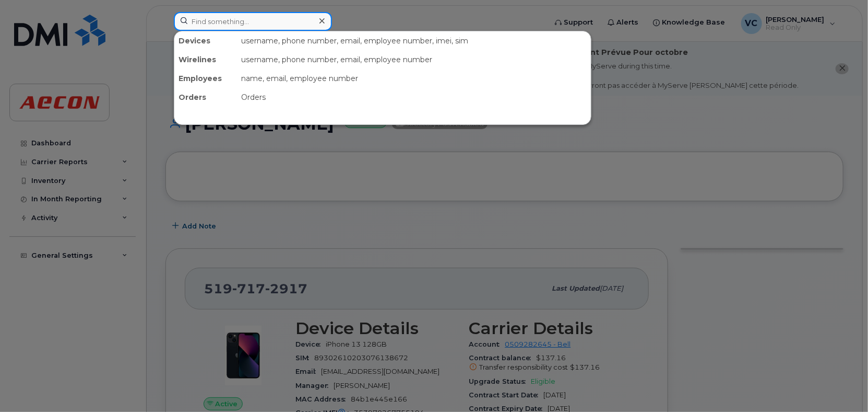  What do you see at coordinates (206, 60) in the screenshot?
I see `div: Wirelines` at bounding box center [206, 60].